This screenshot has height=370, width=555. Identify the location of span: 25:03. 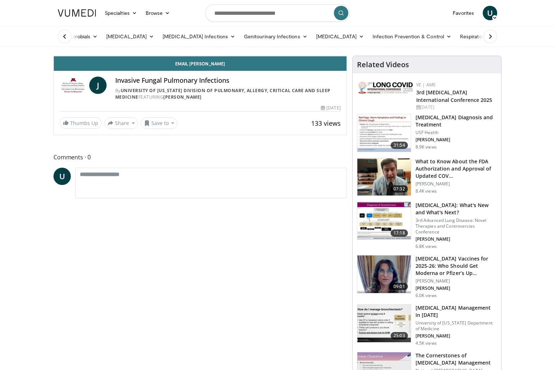
(399, 336).